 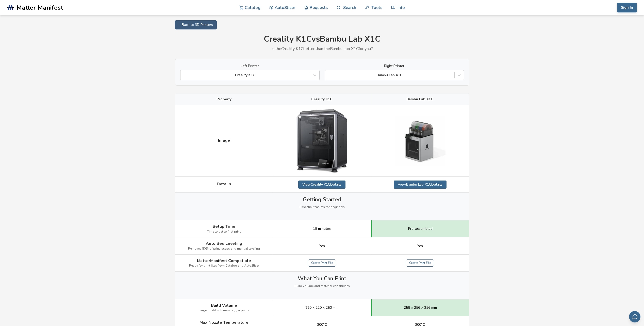 I want to click on span: Pre-assembled, so click(x=420, y=229).